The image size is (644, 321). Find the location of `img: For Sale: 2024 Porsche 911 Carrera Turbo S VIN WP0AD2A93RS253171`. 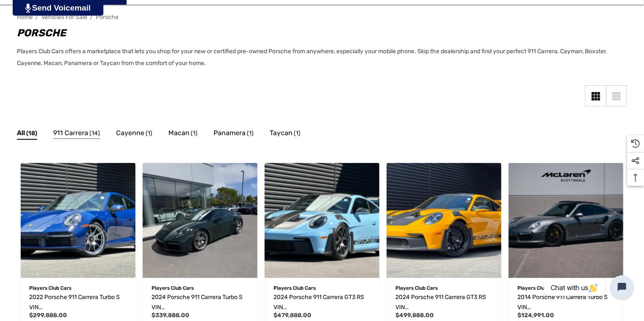

img: For Sale: 2024 Porsche 911 Carrera Turbo S VIN WP0AD2A93RS253171 is located at coordinates (200, 221).